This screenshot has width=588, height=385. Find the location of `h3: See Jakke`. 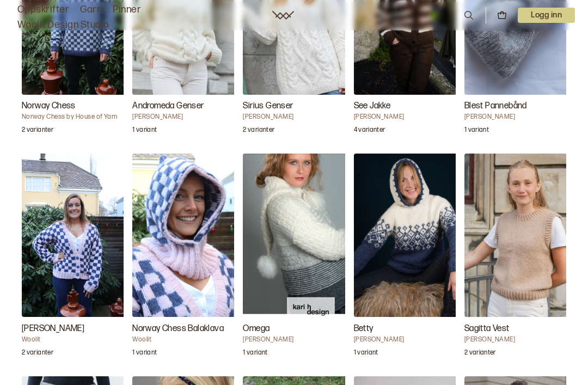

h3: See Jakke is located at coordinates (408, 106).